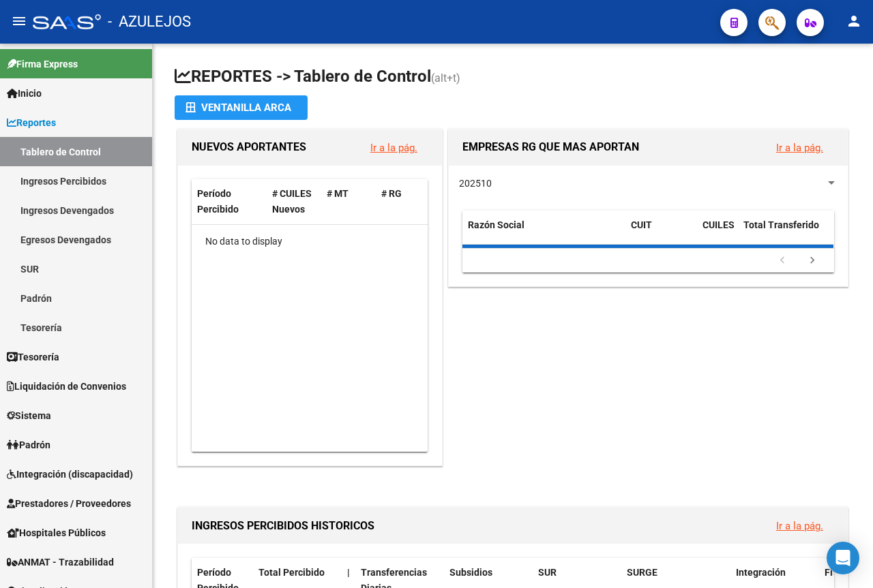 The image size is (873, 588). What do you see at coordinates (70, 475) in the screenshot?
I see `span: Integración (discapacidad)` at bounding box center [70, 475].